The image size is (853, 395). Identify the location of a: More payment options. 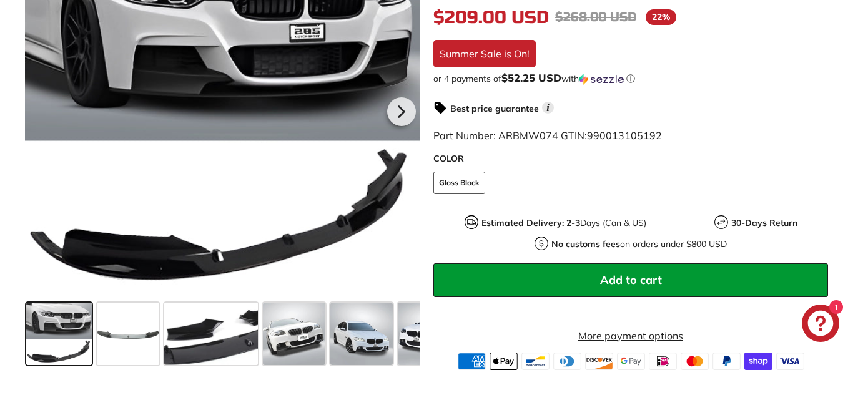
(631, 336).